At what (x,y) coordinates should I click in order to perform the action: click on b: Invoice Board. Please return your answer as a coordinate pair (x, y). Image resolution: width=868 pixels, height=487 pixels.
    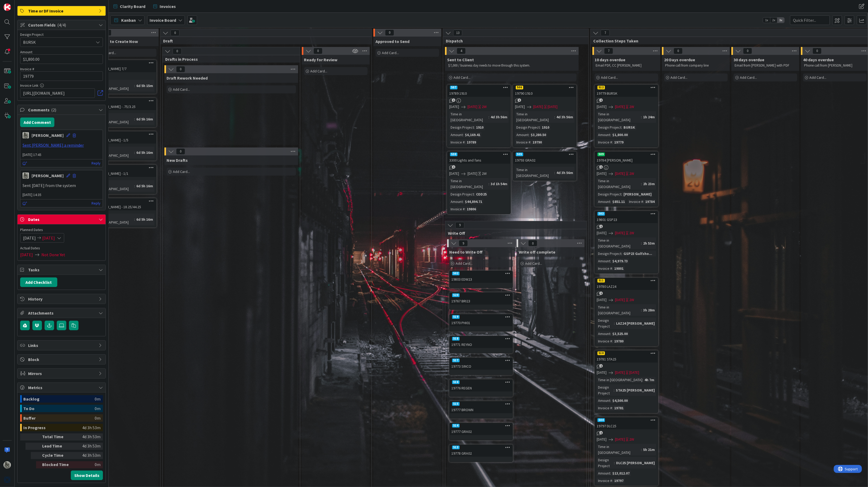
    Looking at the image, I should click on (163, 20).